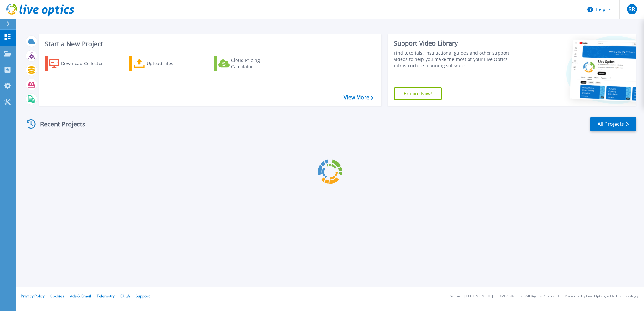 This screenshot has width=644, height=311. What do you see at coordinates (358, 97) in the screenshot?
I see `a: View More` at bounding box center [358, 97].